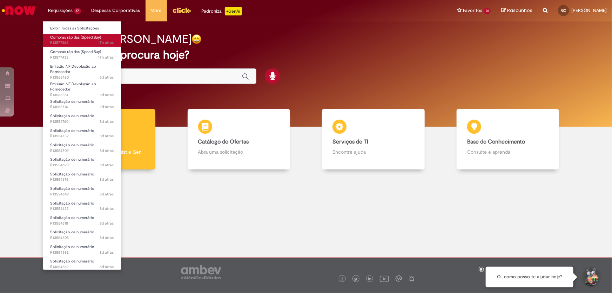 The height and width of the screenshot is (293, 612). What do you see at coordinates (82, 28) in the screenshot?
I see `a: Exibir Todas as Solicitações` at bounding box center [82, 28].